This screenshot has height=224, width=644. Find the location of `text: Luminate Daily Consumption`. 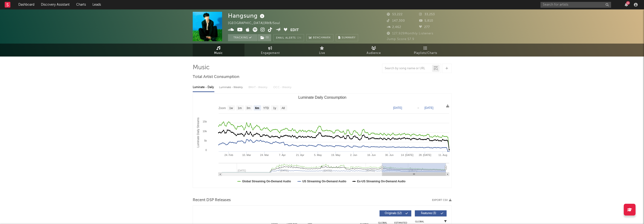

text: Luminate Daily Consumption is located at coordinates (322, 97).